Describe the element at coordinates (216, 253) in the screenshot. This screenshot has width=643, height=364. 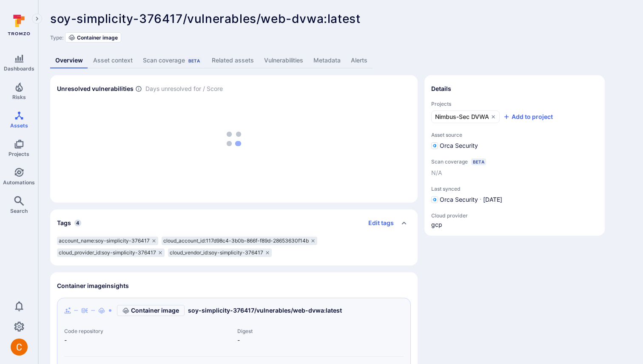
I see `span: cloud_vendor_id:soy-simplicity-376417` at that location.